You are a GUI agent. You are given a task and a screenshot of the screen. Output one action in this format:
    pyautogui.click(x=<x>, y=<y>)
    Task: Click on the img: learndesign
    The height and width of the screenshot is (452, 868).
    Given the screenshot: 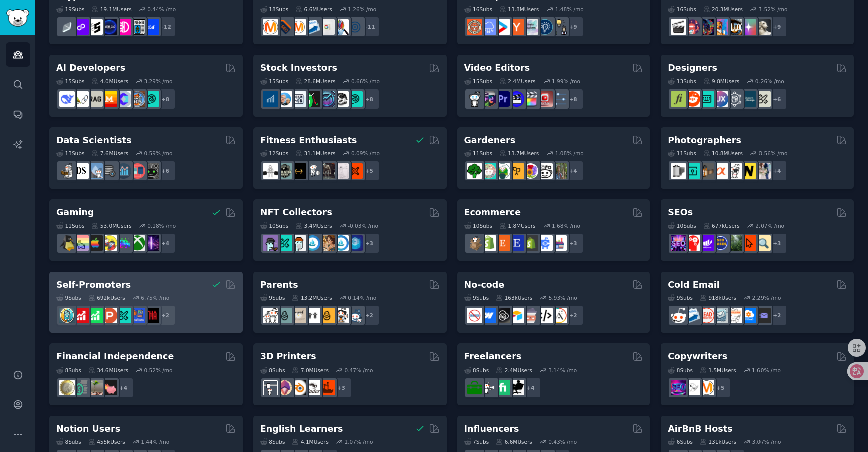 What is the action you would take?
    pyautogui.click(x=748, y=98)
    